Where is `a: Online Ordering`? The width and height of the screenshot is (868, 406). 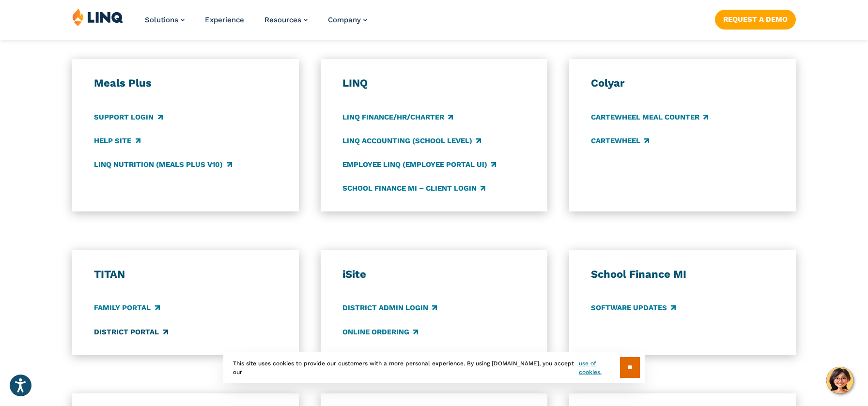 a: Online Ordering is located at coordinates (380, 332).